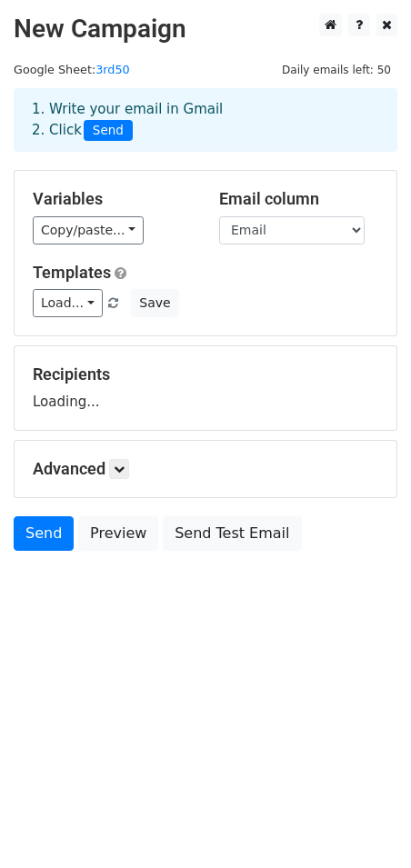 The height and width of the screenshot is (868, 411). Describe the element at coordinates (88, 230) in the screenshot. I see `a: Copy/paste...` at that location.